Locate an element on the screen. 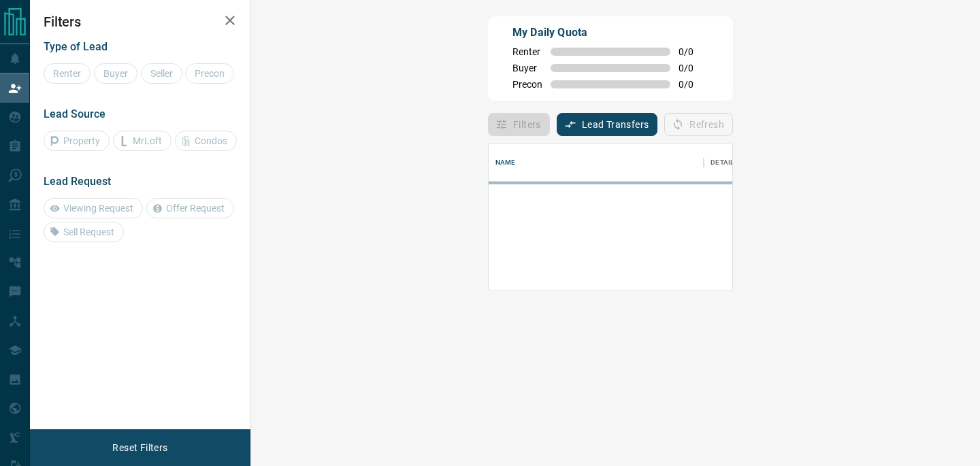 The image size is (980, 466). button: Lead Transfers is located at coordinates (607, 125).